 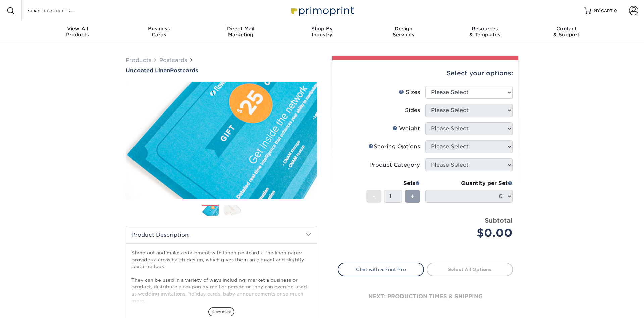 What do you see at coordinates (240, 32) in the screenshot?
I see `div: Marketing` at bounding box center [240, 32].